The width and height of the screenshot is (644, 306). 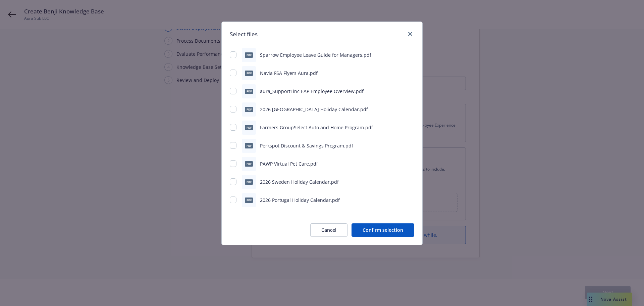 What do you see at coordinates (244, 34) in the screenshot?
I see `h1: Select files` at bounding box center [244, 34].